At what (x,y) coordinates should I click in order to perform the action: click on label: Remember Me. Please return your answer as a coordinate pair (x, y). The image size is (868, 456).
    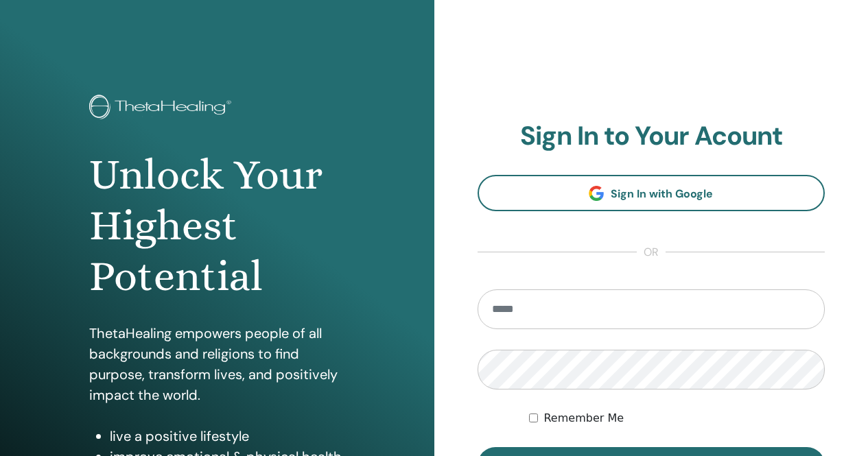
    Looking at the image, I should click on (583, 418).